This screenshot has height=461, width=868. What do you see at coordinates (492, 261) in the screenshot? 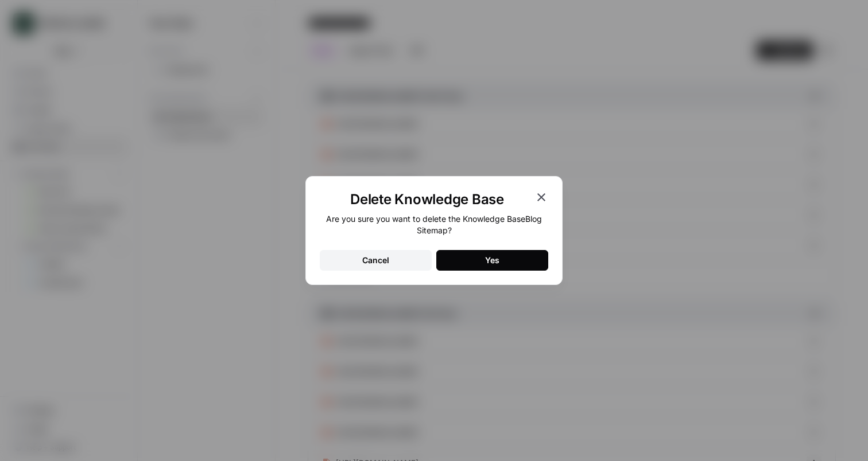
I see `div: Yes` at bounding box center [492, 261].